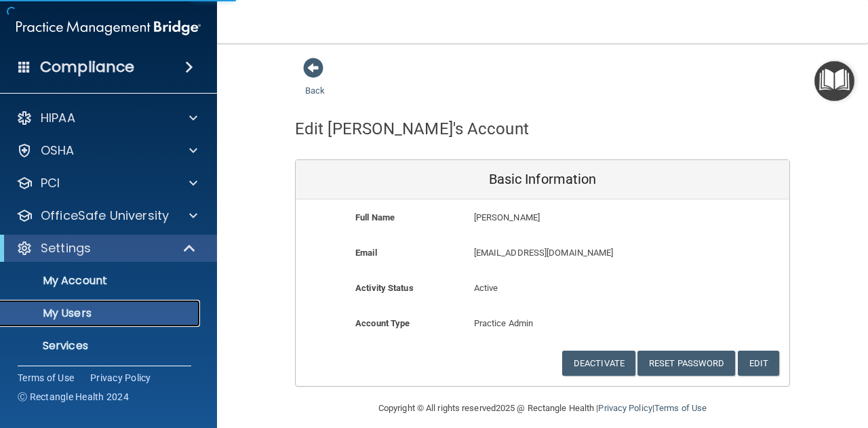  Describe the element at coordinates (104, 216) in the screenshot. I see `p: OfficeSafe University` at that location.